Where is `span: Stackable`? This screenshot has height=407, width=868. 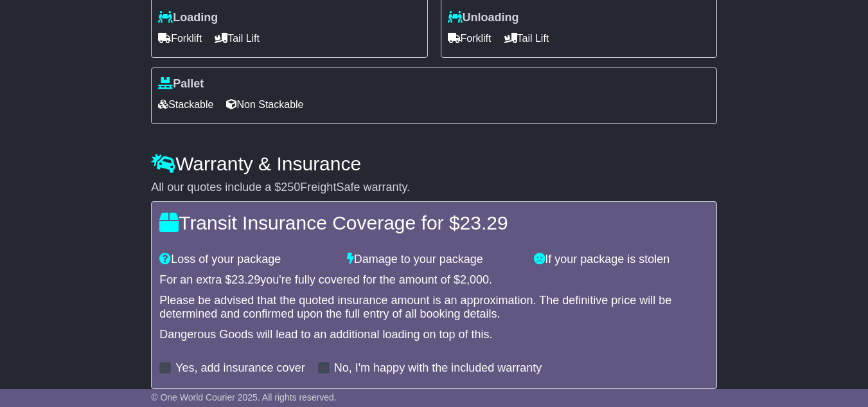
span: Stackable is located at coordinates (186, 104).